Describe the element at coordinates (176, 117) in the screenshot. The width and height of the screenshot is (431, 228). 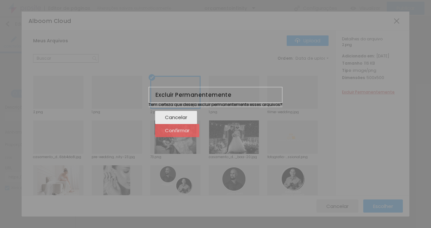
I see `span: Cancelar` at that location.